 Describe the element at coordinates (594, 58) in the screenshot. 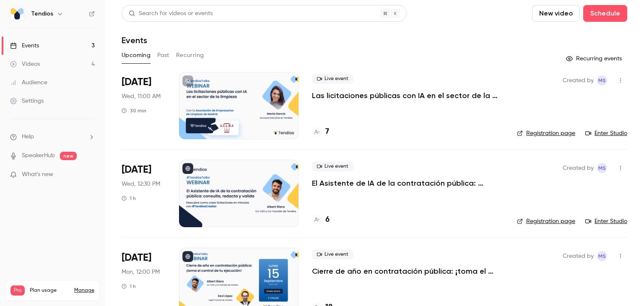

I see `button: Recurring events` at that location.